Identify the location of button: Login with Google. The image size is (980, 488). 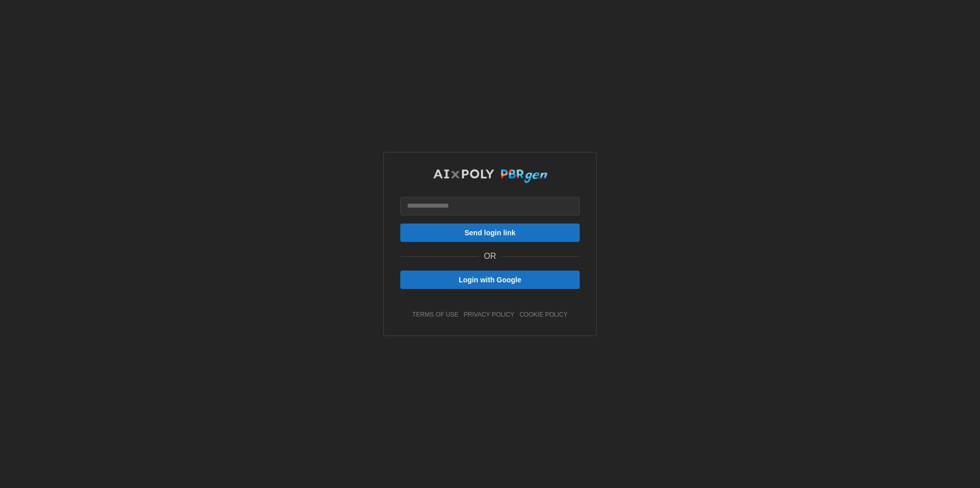
(490, 280).